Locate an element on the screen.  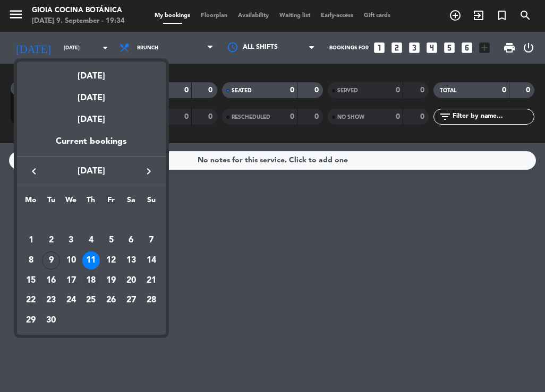
th: Sunday is located at coordinates (151, 202).